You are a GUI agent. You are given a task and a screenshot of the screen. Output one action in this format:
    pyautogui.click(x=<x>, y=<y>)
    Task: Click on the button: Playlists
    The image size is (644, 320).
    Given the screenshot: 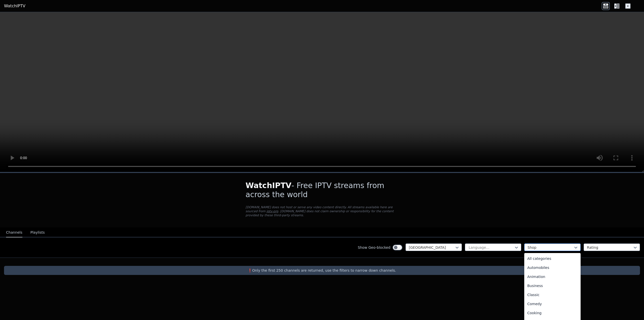 What is the action you would take?
    pyautogui.click(x=37, y=233)
    